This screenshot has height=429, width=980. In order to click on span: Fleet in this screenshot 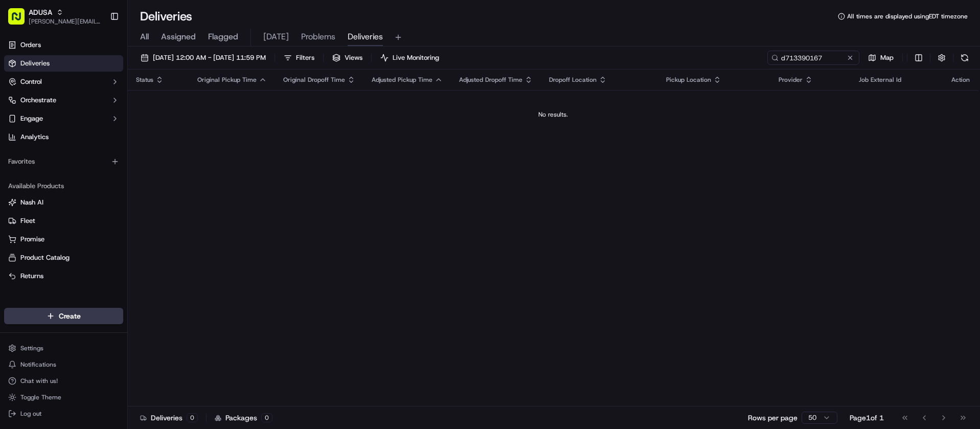, I will do `click(28, 220)`.